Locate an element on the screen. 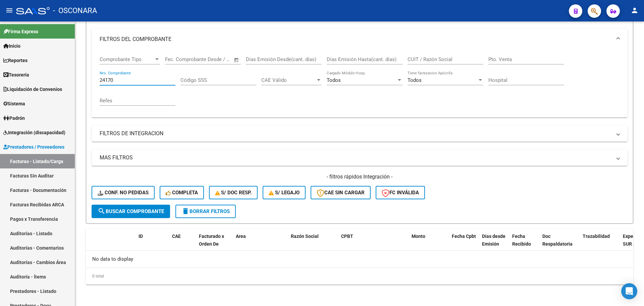 Image resolution: width=644 pixels, height=306 pixels. button: Buscar Comprobante is located at coordinates (130, 212).